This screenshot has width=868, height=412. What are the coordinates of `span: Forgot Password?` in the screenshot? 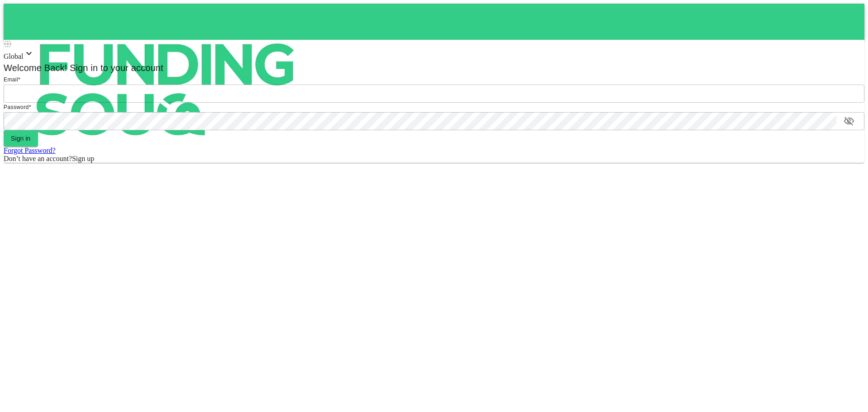 It's located at (30, 150).